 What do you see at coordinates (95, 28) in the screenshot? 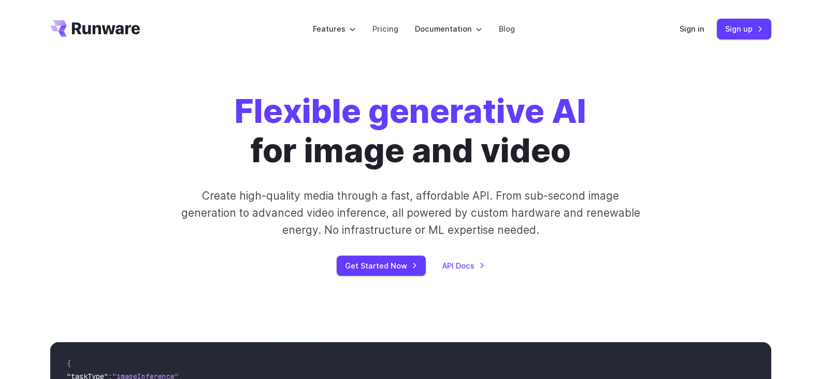
I see `a: Go to /` at bounding box center [95, 28].